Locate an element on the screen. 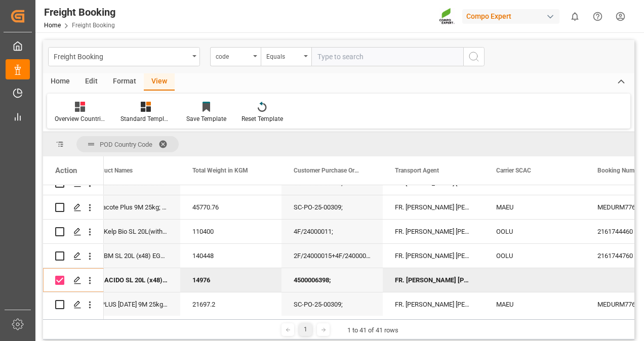 This screenshot has height=341, width=644. div: Overview Countries is located at coordinates (80, 119).